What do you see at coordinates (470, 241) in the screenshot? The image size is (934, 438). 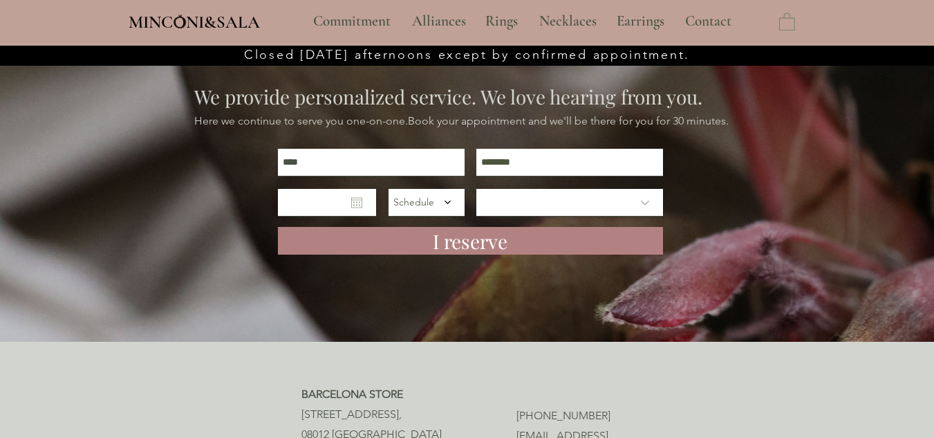 I see `button: I reserve` at bounding box center [470, 241].